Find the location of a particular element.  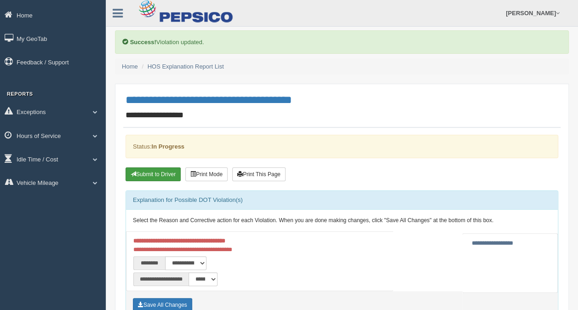

a: HOS Explanation Report List is located at coordinates (186, 66).